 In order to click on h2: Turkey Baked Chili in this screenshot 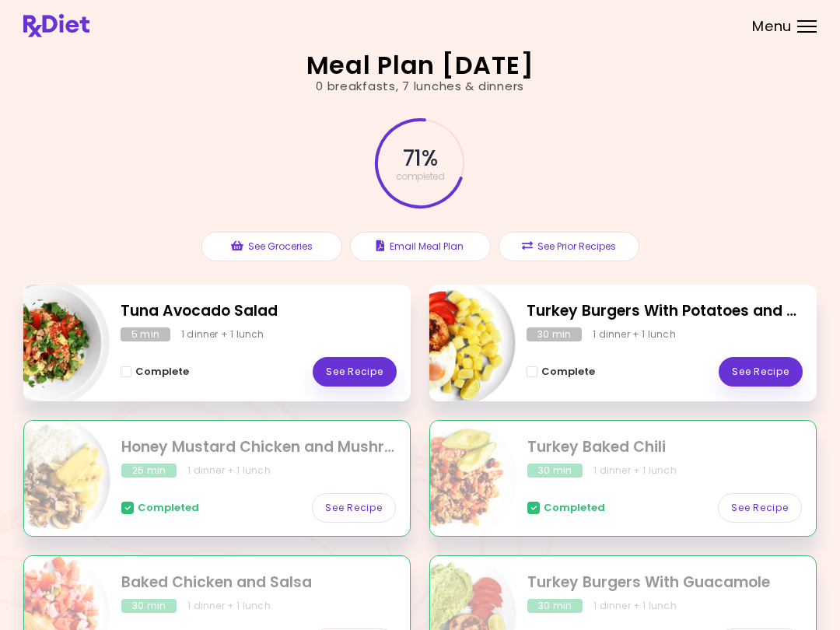, I will do `click(664, 447)`.